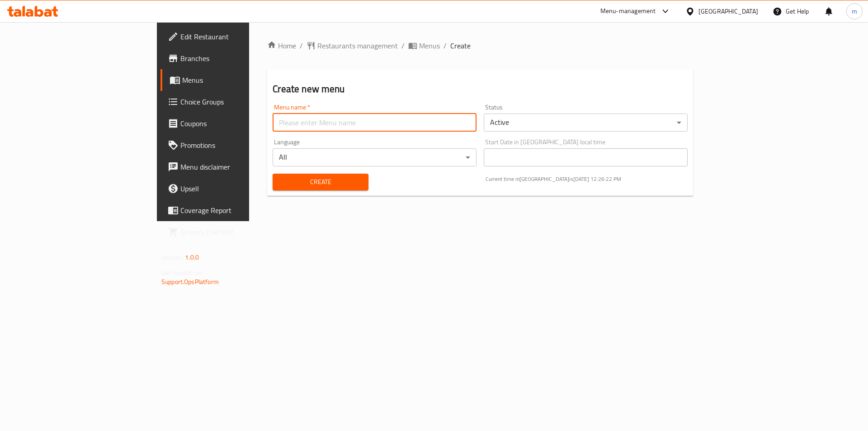 Image resolution: width=868 pixels, height=431 pixels. What do you see at coordinates (374, 123) in the screenshot?
I see `input: Please enter Menu name` at bounding box center [374, 123].